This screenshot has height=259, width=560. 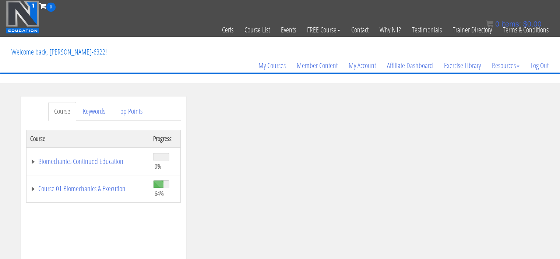 I want to click on a: Course, so click(x=62, y=111).